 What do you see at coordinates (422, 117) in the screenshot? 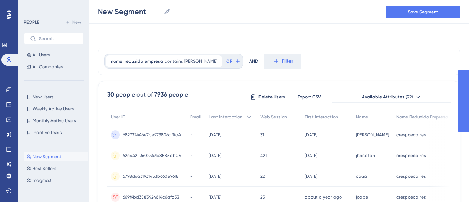
I see `span: Nome Reduzido Empresa` at bounding box center [422, 117].